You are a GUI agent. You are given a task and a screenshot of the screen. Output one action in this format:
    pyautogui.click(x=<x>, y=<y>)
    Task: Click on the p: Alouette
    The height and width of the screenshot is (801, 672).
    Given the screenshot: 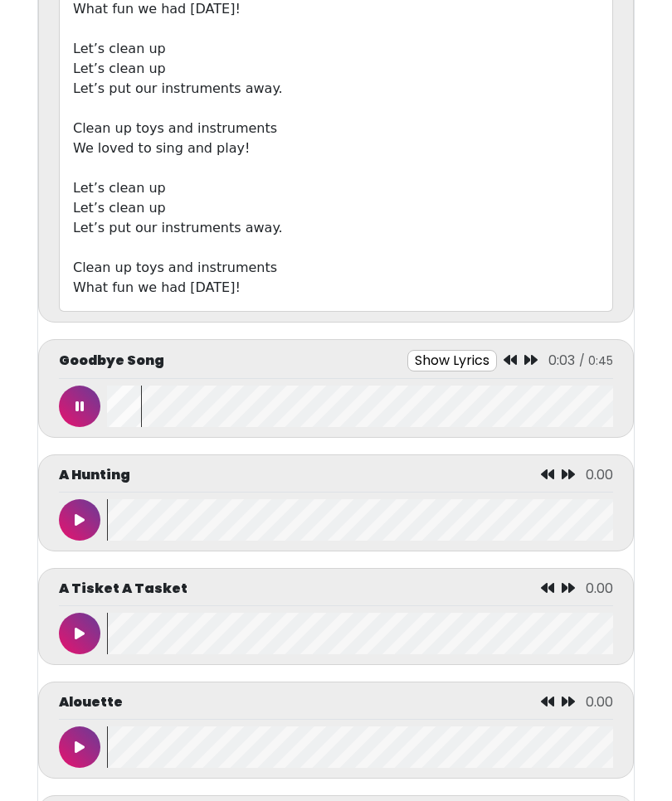 What is the action you would take?
    pyautogui.click(x=90, y=702)
    